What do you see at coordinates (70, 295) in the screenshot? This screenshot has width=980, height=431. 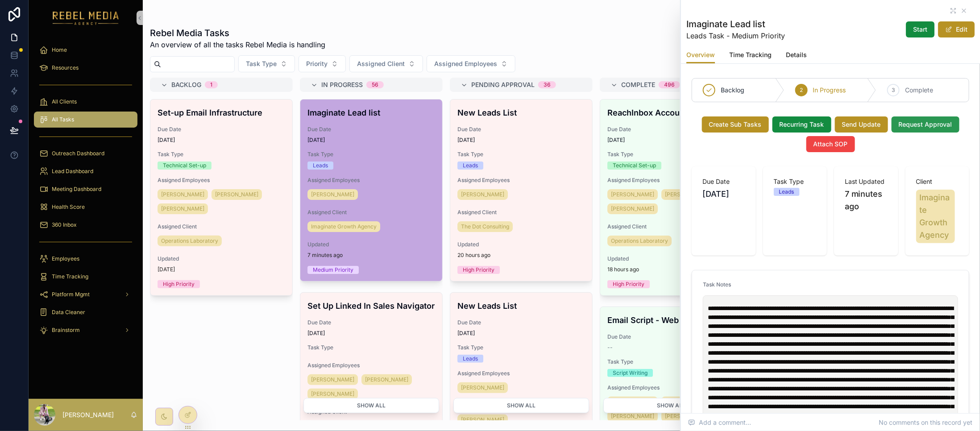 I see `span: Platform Mgmt` at bounding box center [70, 295].